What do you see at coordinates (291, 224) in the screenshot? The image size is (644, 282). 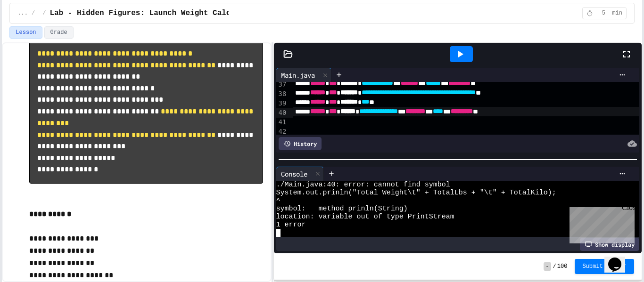 I see `span: 1 error` at bounding box center [291, 224].